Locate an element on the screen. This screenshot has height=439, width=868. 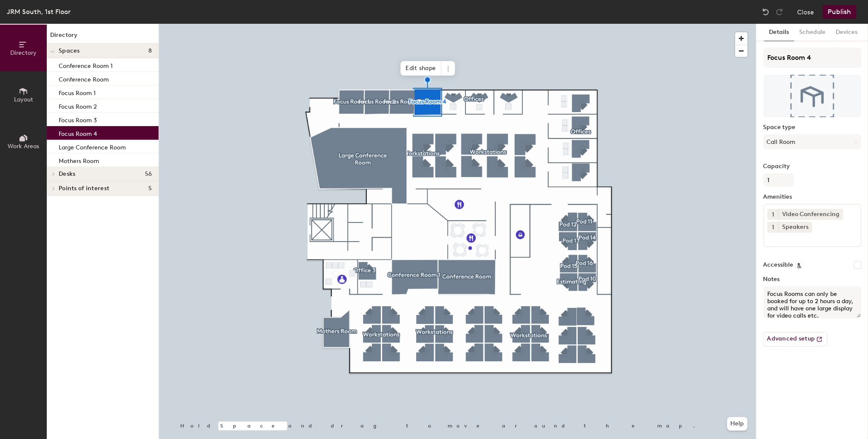
p: Conference Room 1 is located at coordinates (85, 65).